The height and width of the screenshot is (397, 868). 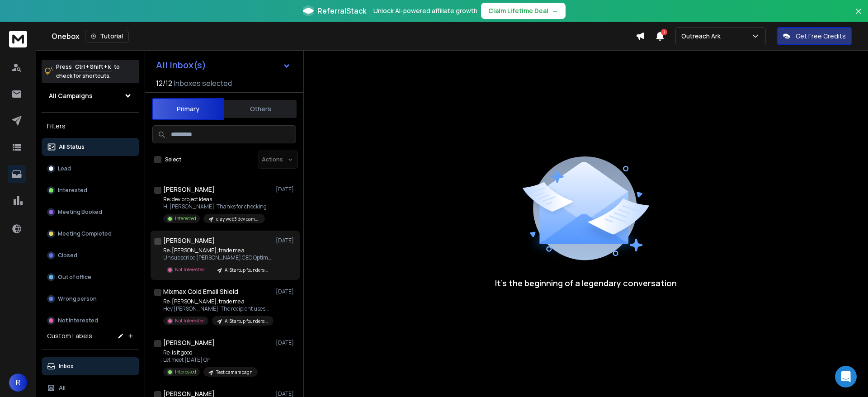 What do you see at coordinates (181, 65) in the screenshot?
I see `h1: All Inbox(s)` at bounding box center [181, 65].